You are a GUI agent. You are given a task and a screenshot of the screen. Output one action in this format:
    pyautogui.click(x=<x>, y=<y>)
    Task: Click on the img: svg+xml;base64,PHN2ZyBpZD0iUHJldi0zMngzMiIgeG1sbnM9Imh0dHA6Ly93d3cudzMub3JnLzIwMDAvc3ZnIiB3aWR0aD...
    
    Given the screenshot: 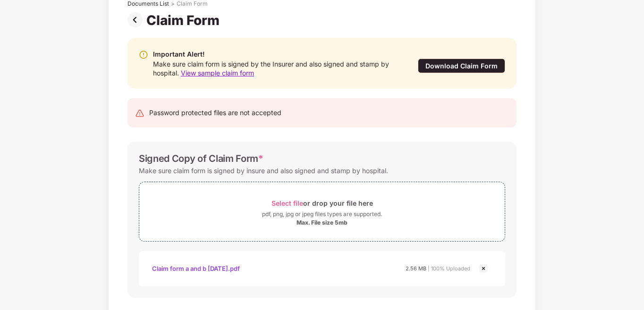 What is the action you would take?
    pyautogui.click(x=137, y=20)
    